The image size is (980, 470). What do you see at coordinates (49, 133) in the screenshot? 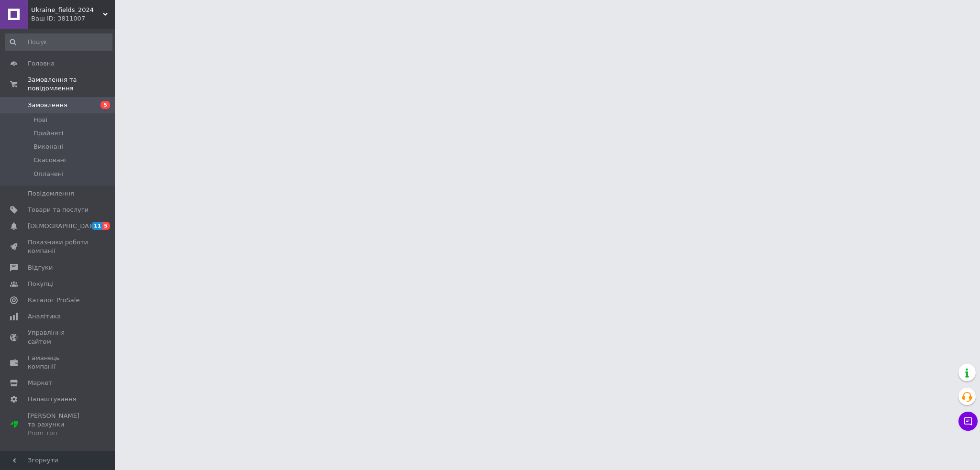
I see `span: Прийняті` at bounding box center [49, 133].